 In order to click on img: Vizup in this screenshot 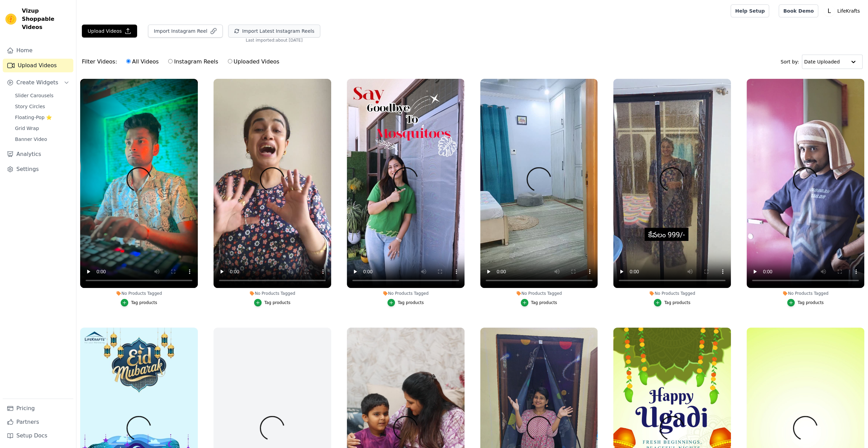, I will do `click(11, 19)`.